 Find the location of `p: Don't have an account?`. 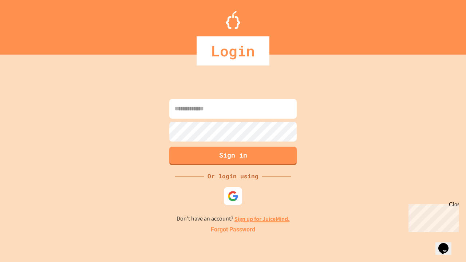

p: Don't have an account? is located at coordinates (233, 219).